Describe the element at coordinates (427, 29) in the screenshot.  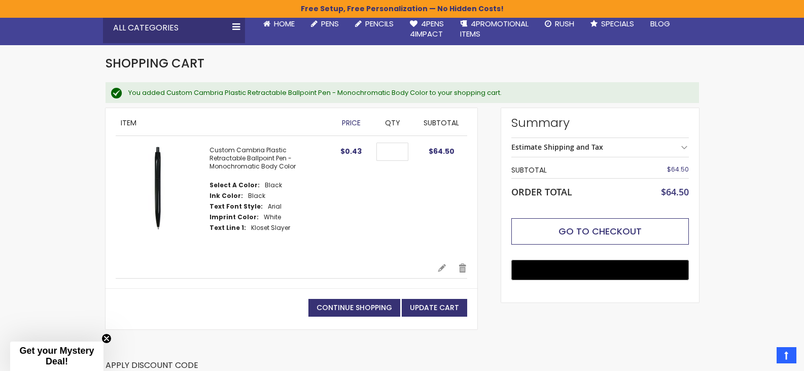
I see `a: 4Pens4impact` at that location.